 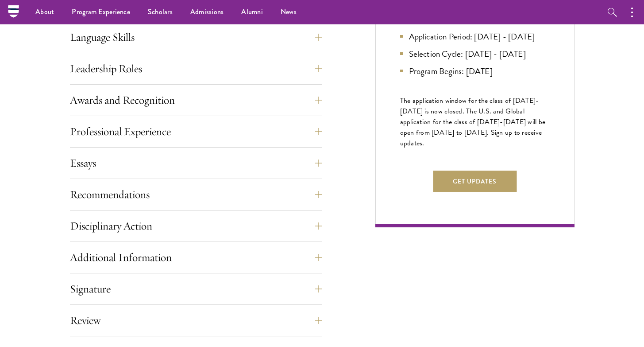 I want to click on button: Review, so click(x=196, y=320).